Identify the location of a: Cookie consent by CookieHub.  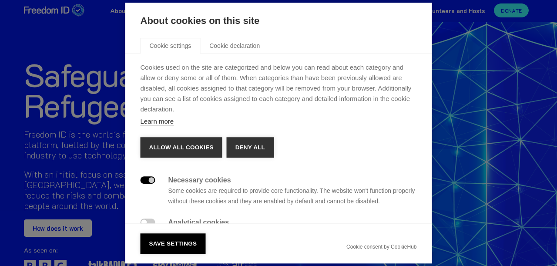
(381, 247).